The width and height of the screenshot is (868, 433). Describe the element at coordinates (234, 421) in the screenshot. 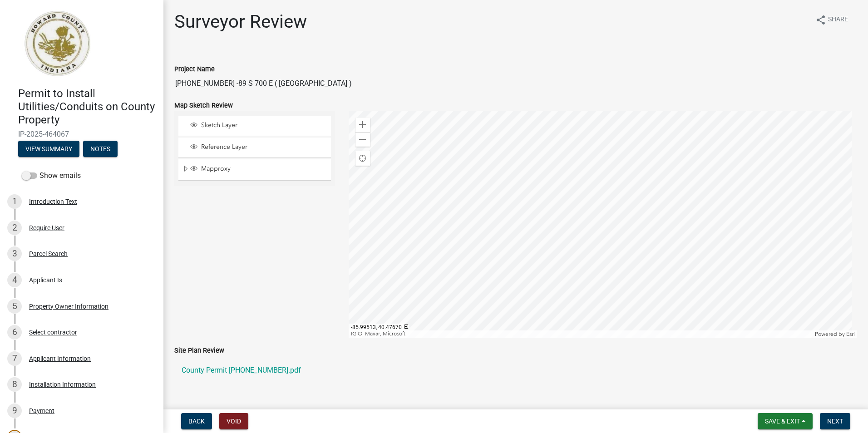

I see `button: Void` at that location.